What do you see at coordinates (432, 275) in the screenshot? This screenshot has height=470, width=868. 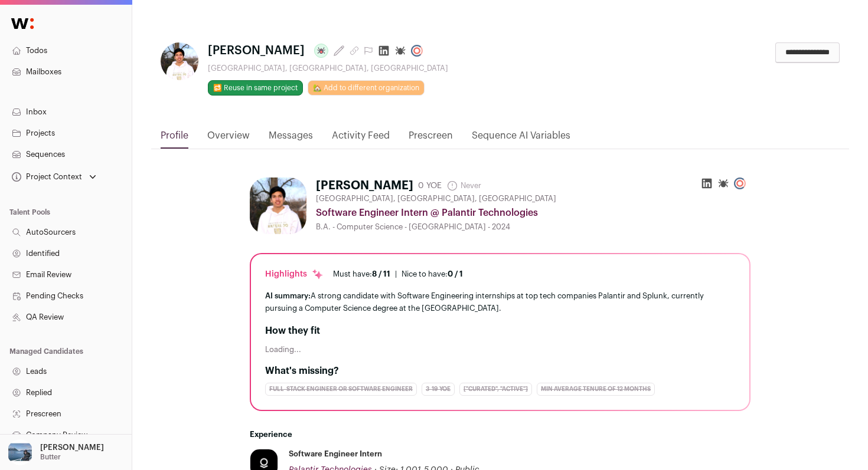 I see `div: Nice to have:` at bounding box center [432, 275].